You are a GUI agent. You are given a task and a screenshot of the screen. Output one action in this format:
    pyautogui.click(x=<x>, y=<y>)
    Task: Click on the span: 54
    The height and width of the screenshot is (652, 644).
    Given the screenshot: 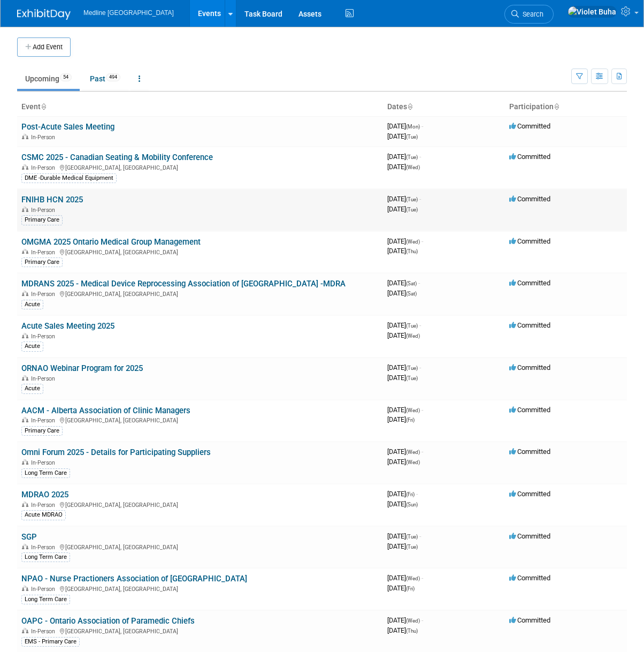 What is the action you would take?
    pyautogui.click(x=66, y=77)
    